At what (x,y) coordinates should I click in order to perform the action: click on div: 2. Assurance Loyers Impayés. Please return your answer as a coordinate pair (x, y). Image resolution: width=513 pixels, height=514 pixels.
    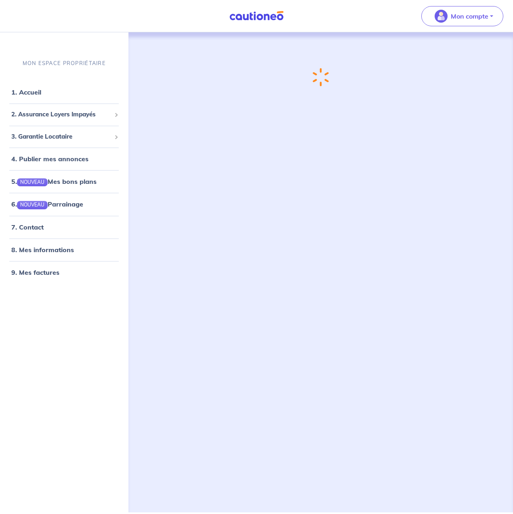
    Looking at the image, I should click on (64, 114).